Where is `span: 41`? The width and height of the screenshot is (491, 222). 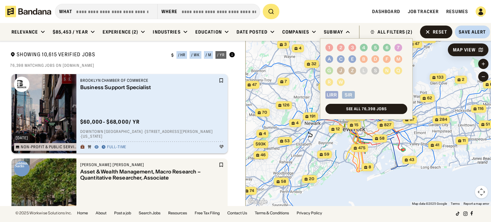
span: 41 is located at coordinates (437, 145).